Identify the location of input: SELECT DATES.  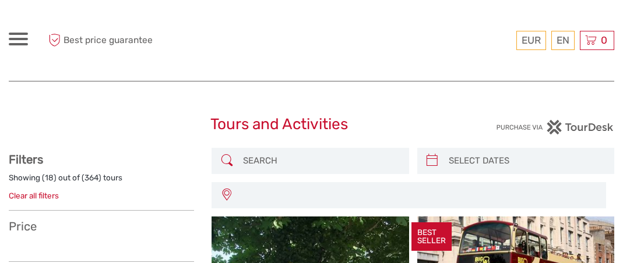
(526, 161).